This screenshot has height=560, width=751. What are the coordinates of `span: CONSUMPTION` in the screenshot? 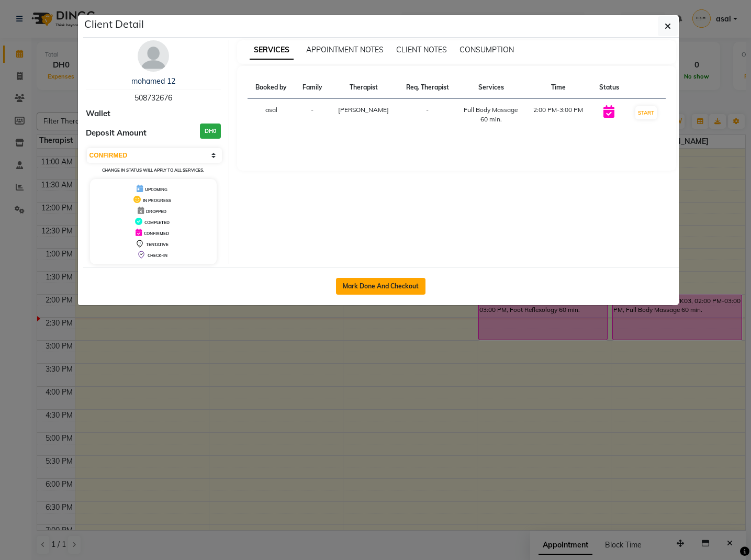 It's located at (487, 50).